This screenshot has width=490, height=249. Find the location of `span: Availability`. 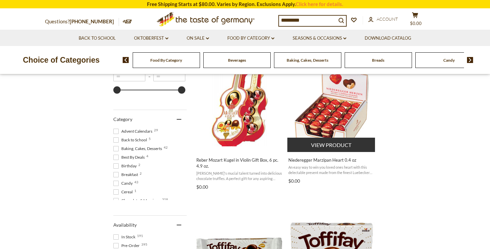

span: Availability is located at coordinates (125, 225).